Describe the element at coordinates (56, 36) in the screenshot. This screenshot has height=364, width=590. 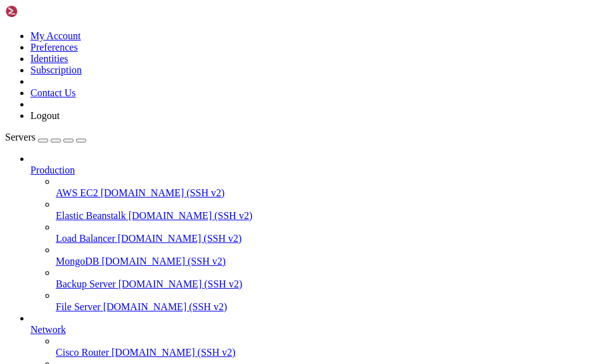
I see `a: My Account` at that location.